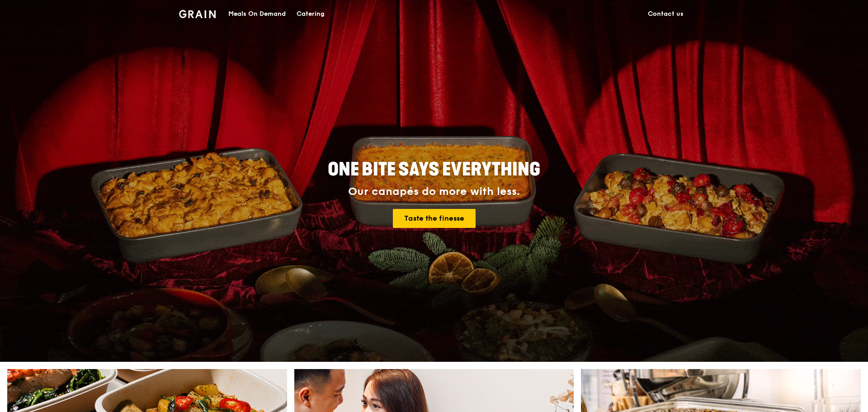  Describe the element at coordinates (666, 14) in the screenshot. I see `a: Contact us` at that location.